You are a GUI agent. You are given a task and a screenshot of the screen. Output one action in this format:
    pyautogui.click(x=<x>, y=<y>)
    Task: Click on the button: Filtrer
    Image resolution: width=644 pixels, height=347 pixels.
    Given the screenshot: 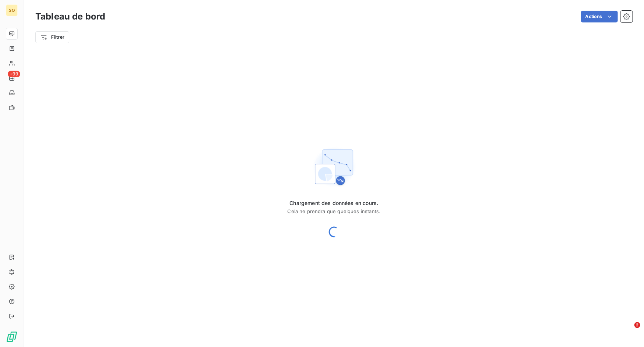 What is the action you would take?
    pyautogui.click(x=52, y=37)
    